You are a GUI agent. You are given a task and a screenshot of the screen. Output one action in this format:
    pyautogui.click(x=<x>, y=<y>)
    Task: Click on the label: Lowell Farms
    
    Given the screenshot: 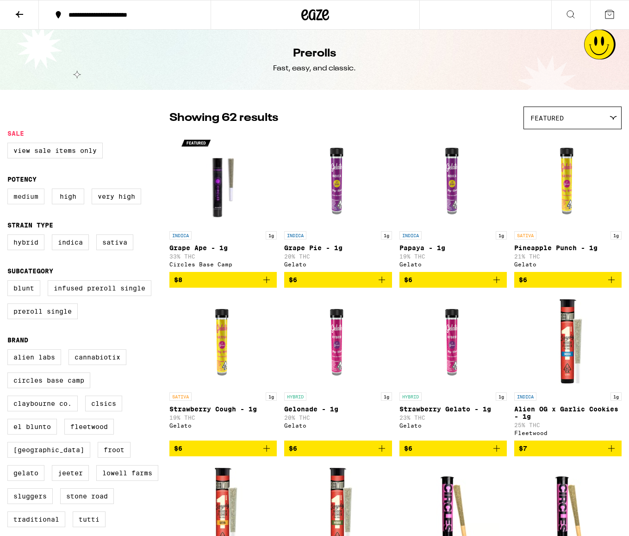 What is the action you would take?
    pyautogui.click(x=127, y=473)
    